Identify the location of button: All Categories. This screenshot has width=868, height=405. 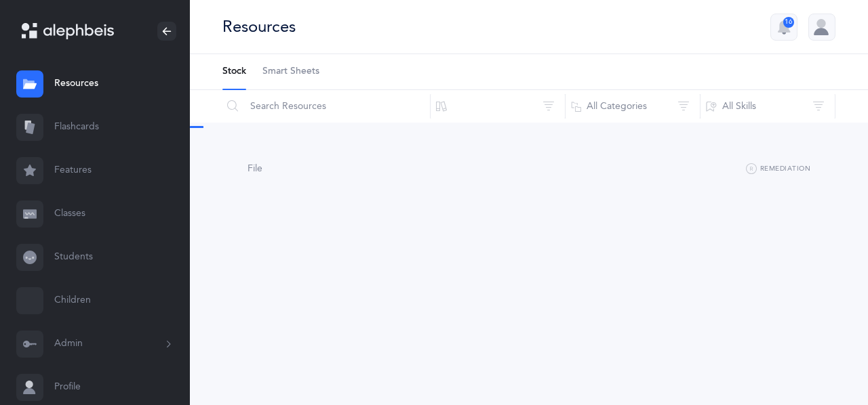
(633, 106).